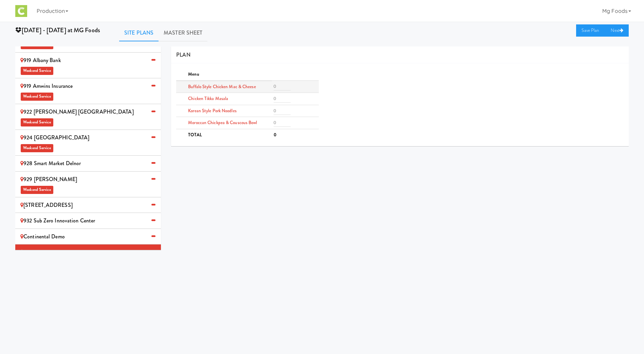  Describe the element at coordinates (88, 221) in the screenshot. I see `li: 932 Sub Zero Innovation Center` at that location.